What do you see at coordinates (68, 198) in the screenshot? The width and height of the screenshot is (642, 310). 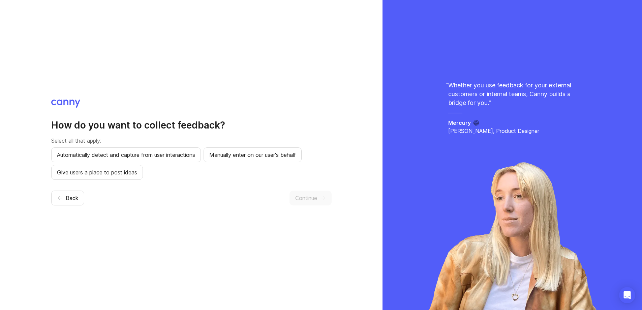 I see `button: Back` at bounding box center [68, 198].